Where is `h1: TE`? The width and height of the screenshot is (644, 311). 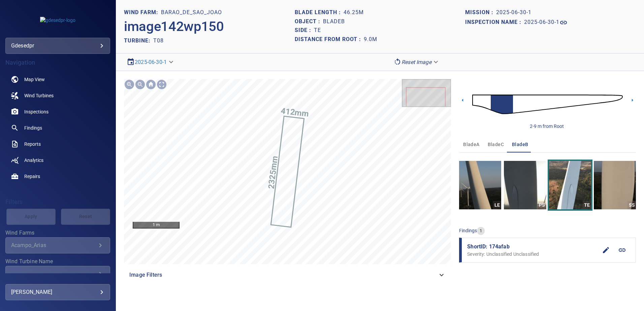 h1: TE is located at coordinates (317, 30).